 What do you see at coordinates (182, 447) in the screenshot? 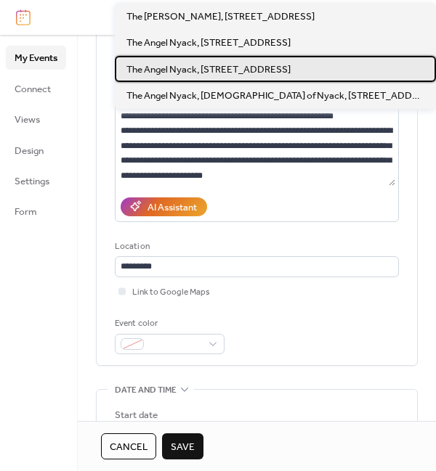
I see `span: Save` at bounding box center [182, 447].